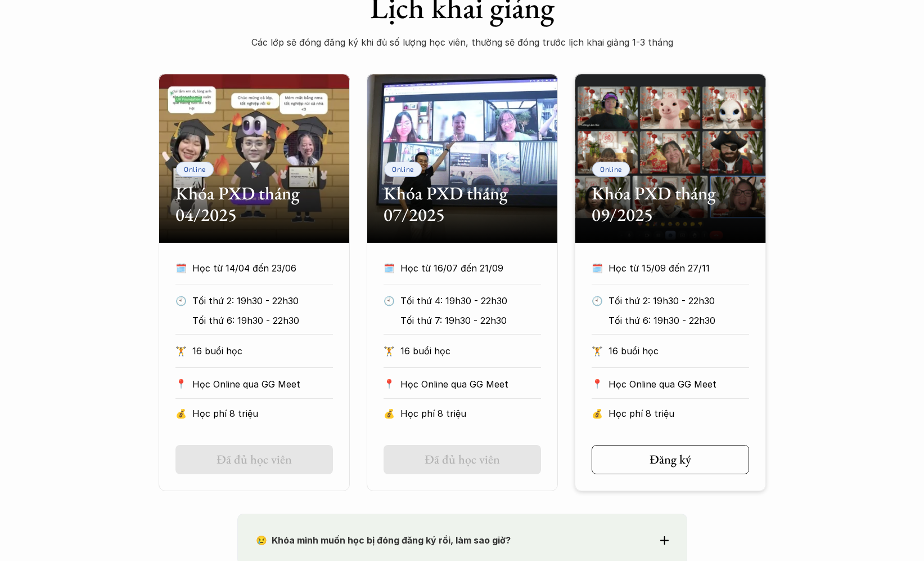 Image resolution: width=924 pixels, height=561 pixels. I want to click on h2: Khóa PXD tháng 04/2025, so click(254, 204).